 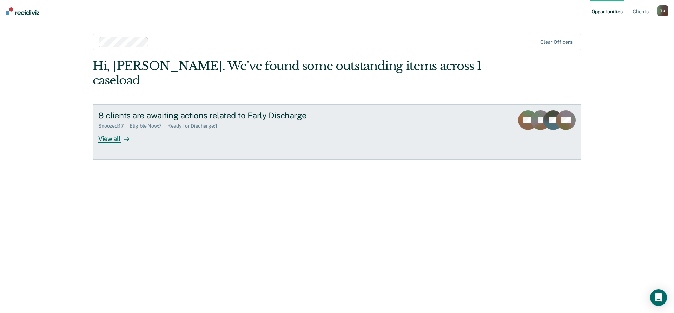 What do you see at coordinates (663, 11) in the screenshot?
I see `button: TK` at bounding box center [663, 11].